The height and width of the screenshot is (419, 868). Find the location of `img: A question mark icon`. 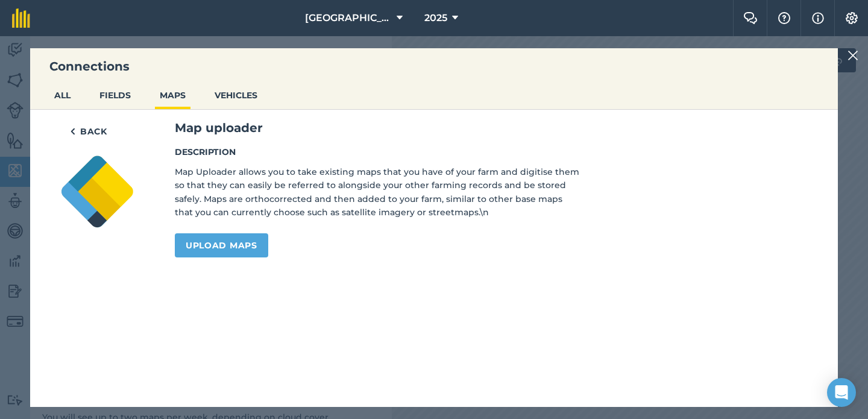

img: A question mark icon is located at coordinates (784, 18).